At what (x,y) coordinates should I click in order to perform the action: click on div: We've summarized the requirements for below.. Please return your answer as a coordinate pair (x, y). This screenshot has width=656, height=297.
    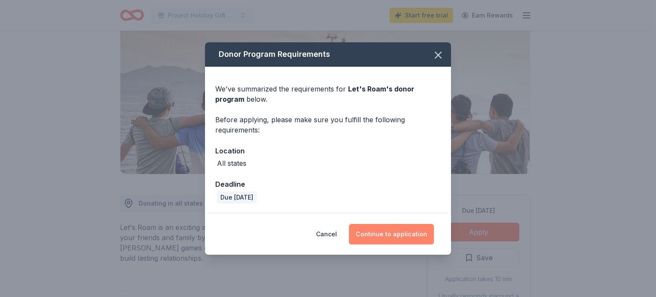
    Looking at the image, I should click on (328, 94).